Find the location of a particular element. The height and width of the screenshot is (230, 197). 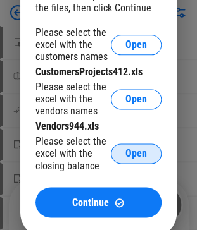

div: Please select the excel with the customers names is located at coordinates (73, 44).